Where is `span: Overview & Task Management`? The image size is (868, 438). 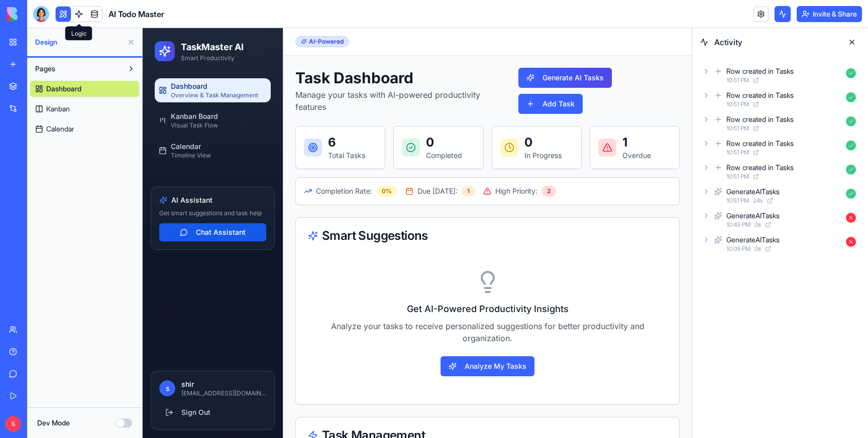
span: Overview & Task Management is located at coordinates (72, 67).